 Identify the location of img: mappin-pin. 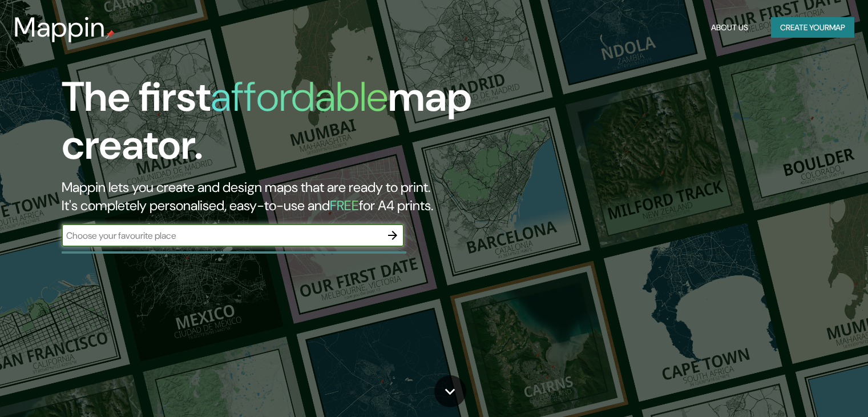
(110, 35).